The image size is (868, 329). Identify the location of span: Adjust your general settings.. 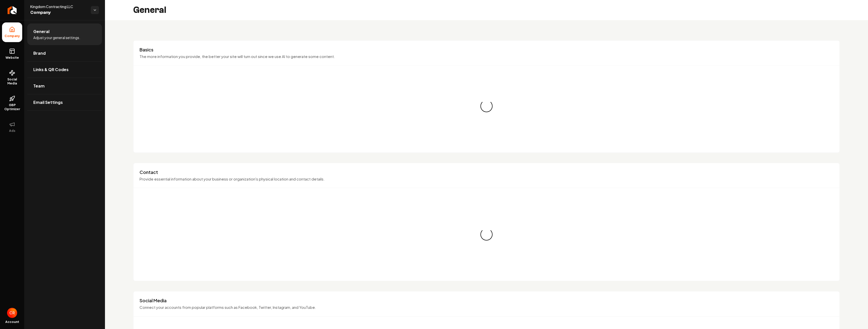
(57, 38).